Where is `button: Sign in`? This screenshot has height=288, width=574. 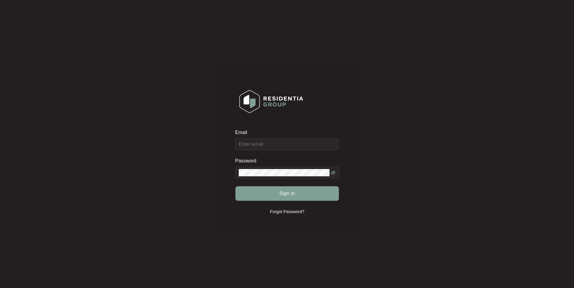 button: Sign in is located at coordinates (287, 194).